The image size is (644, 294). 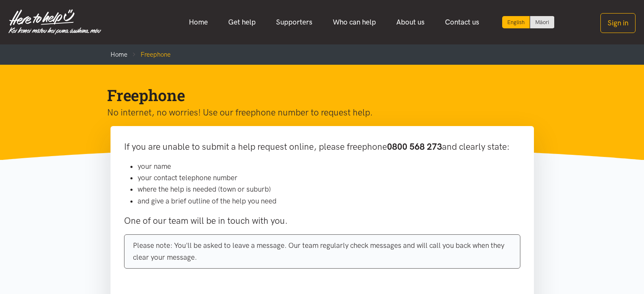 I want to click on li: your contact telephone number, so click(x=329, y=178).